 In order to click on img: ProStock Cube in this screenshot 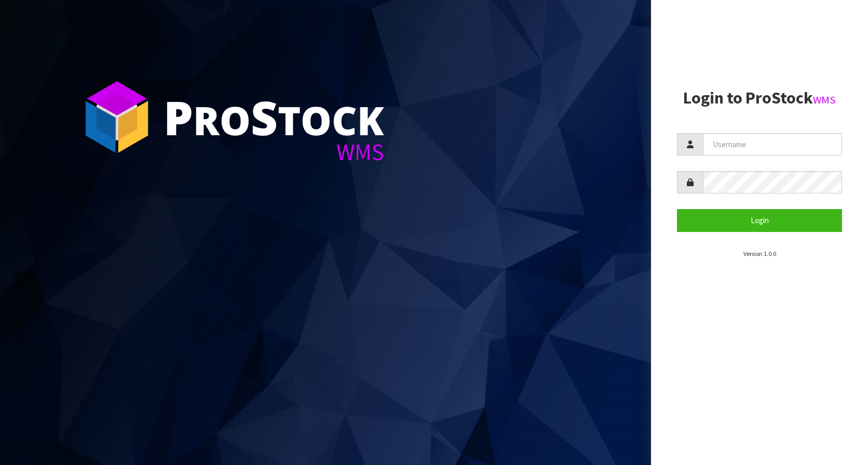, I will do `click(116, 116)`.